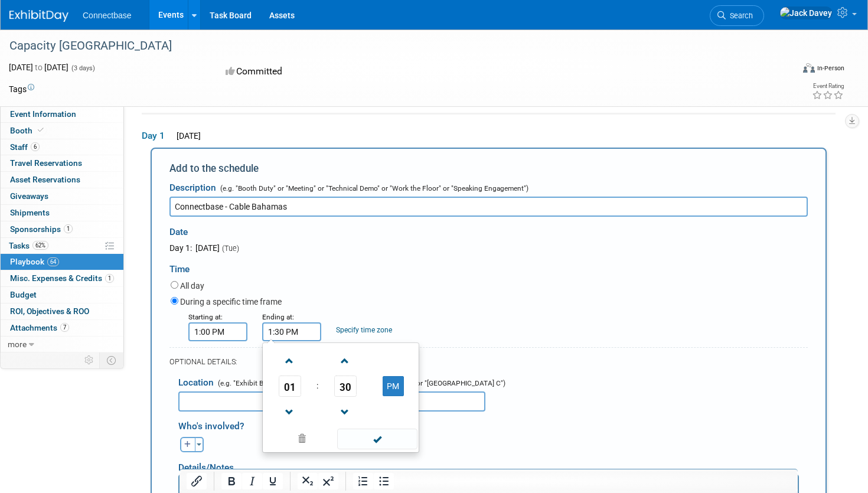 Image resolution: width=868 pixels, height=493 pixels. What do you see at coordinates (62, 278) in the screenshot?
I see `span: Misc. Expenses & Credits` at bounding box center [62, 278].